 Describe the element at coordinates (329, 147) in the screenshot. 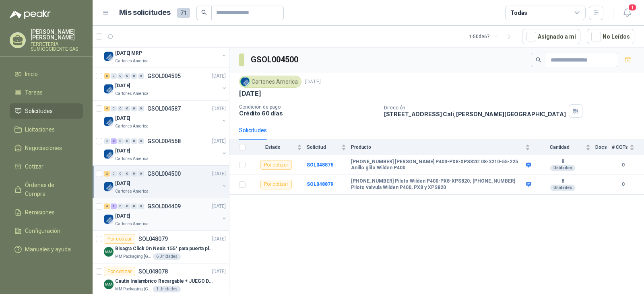

I see `th: Solicitud` at that location.